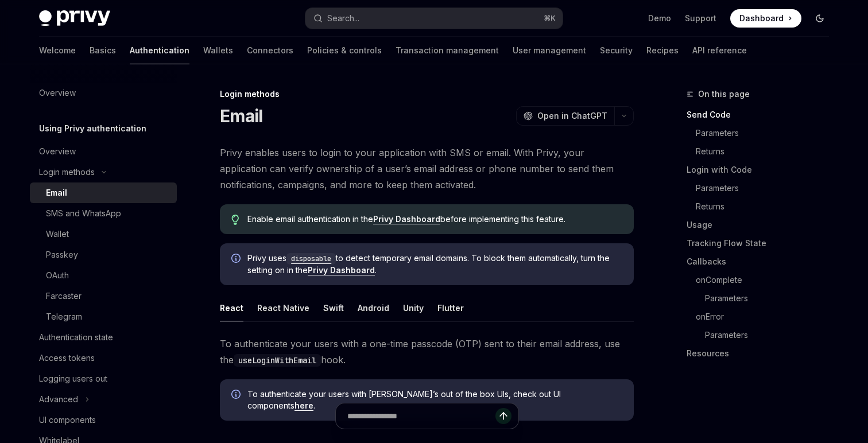 Image resolution: width=868 pixels, height=443 pixels. I want to click on svg: Tip, so click(235, 220).